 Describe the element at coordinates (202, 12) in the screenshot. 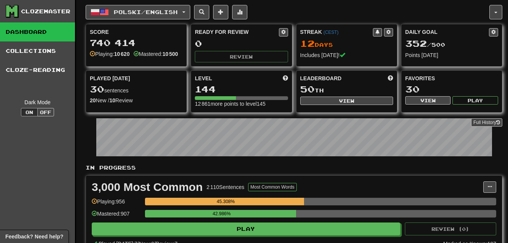

I see `button: Search sentences` at that location.